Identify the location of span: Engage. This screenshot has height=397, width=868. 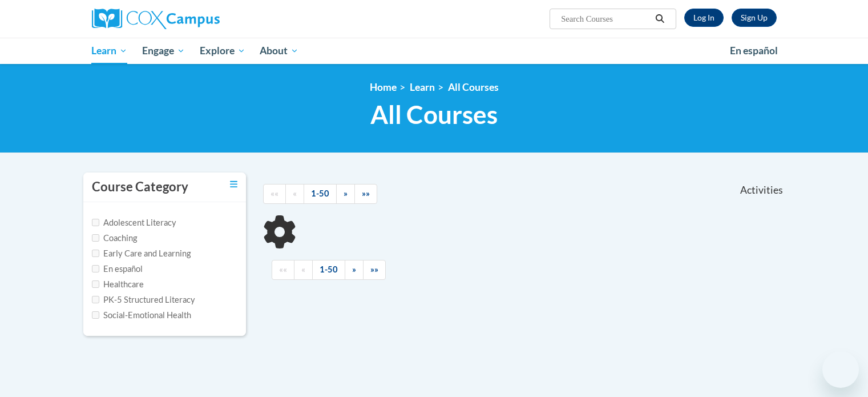
(163, 51).